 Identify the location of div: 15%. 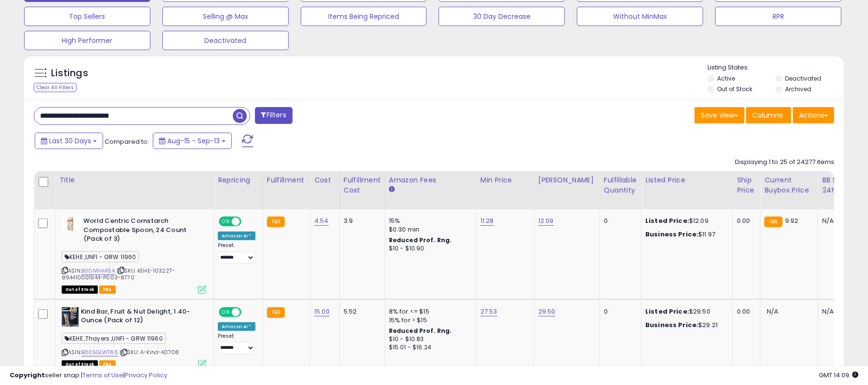
(429, 221).